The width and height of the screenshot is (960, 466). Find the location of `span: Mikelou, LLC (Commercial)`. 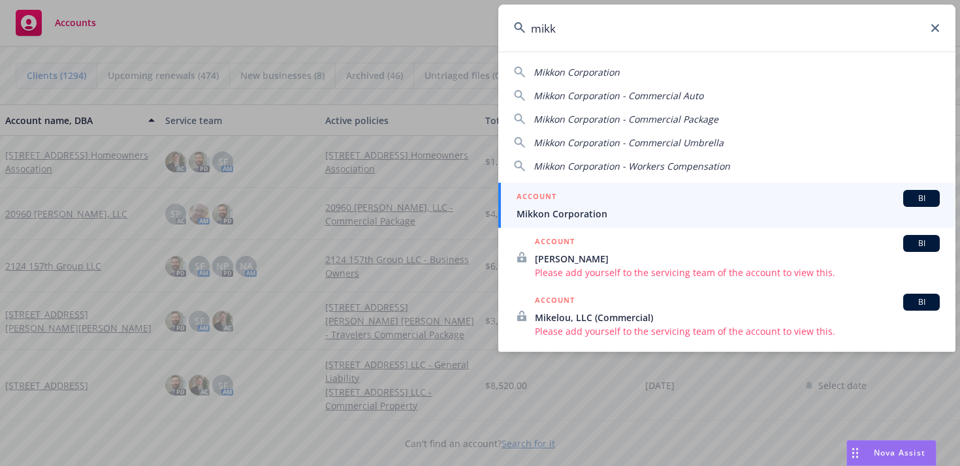

span: Mikelou, LLC (Commercial) is located at coordinates (738, 317).